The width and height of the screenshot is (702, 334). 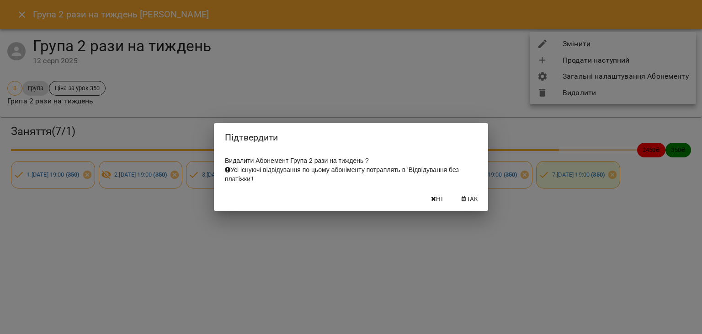 I want to click on button: Ні, so click(x=437, y=199).